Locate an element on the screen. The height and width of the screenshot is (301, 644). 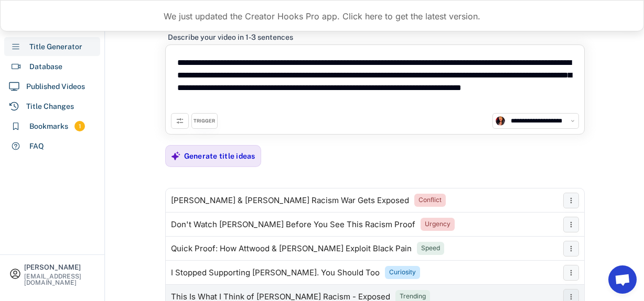
a: Ouvrir le chat is located at coordinates (622, 280).